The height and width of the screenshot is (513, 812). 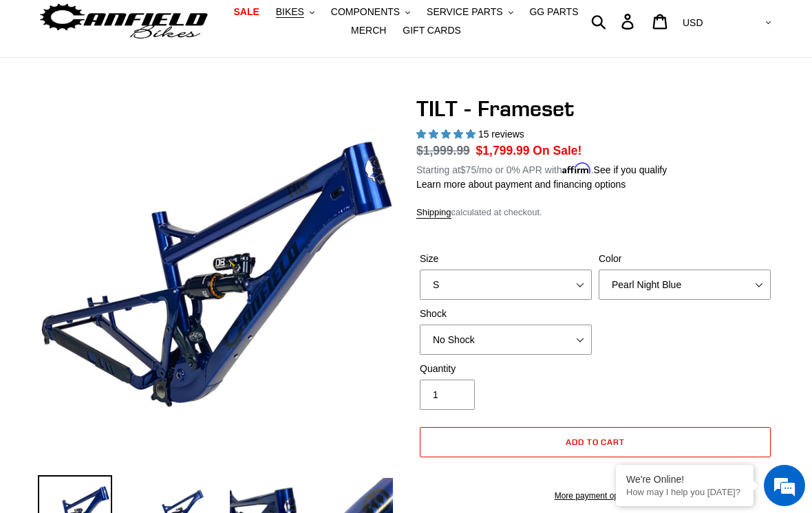 What do you see at coordinates (134, 380) in the screenshot?
I see `textarea: Type your message and hit 'Enter'` at bounding box center [134, 380].